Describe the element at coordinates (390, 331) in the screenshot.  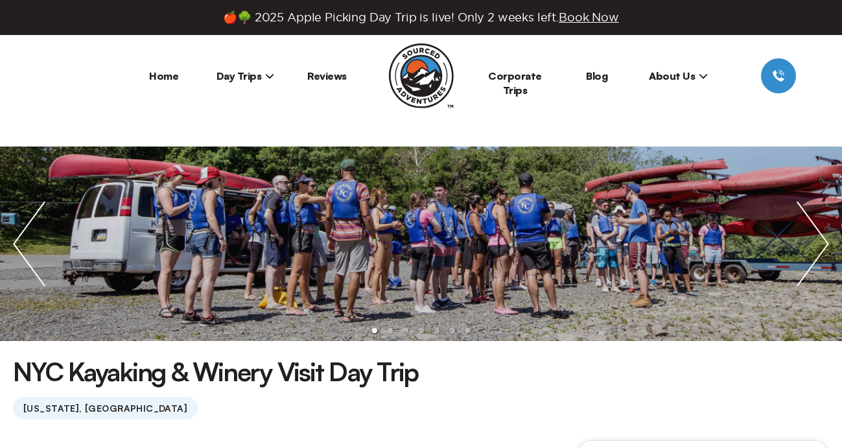
I see `li: slide item 2` at that location.